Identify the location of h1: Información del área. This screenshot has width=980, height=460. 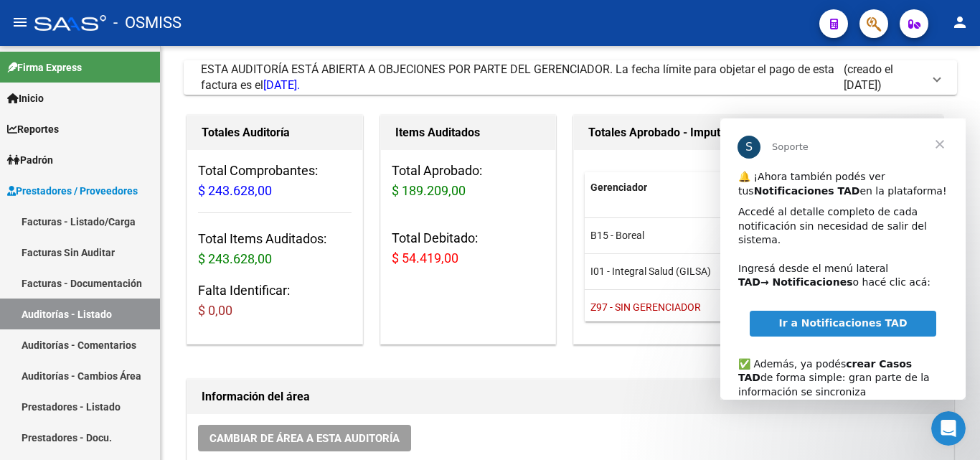
(571, 397).